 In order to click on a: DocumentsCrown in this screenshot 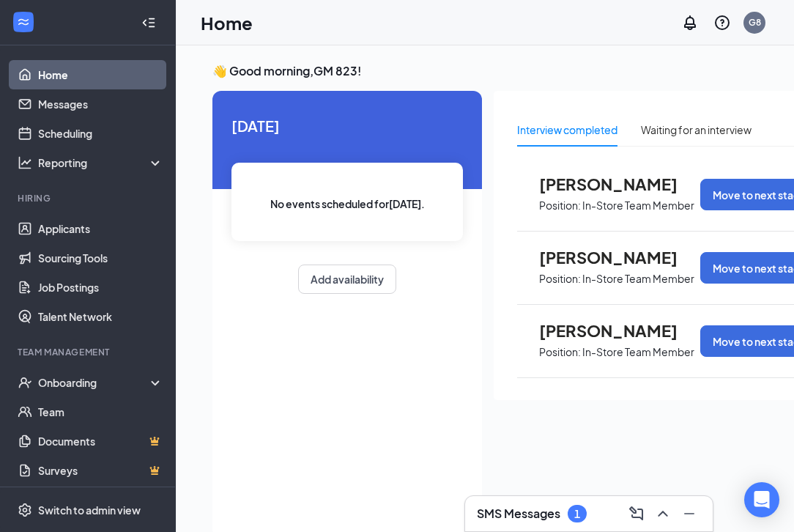, I will do `click(100, 441)`.